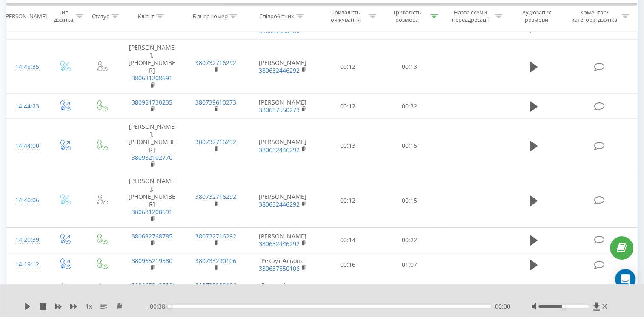  What do you see at coordinates (152, 236) in the screenshot?
I see `a: 380682768785` at bounding box center [152, 236].